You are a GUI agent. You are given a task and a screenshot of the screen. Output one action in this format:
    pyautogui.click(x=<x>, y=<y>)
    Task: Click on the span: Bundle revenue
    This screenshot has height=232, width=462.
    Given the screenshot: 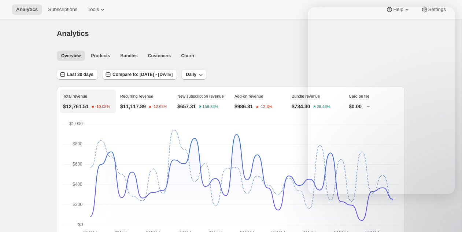 What is the action you would take?
    pyautogui.click(x=306, y=96)
    